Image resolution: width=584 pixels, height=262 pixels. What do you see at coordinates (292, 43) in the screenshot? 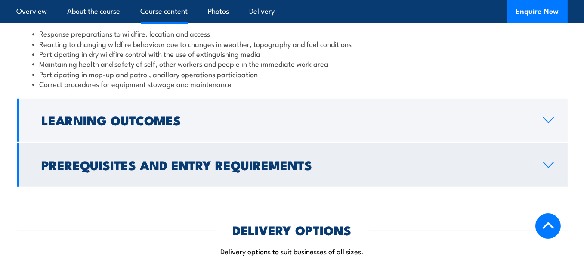
I see `li: Reacting to changing wildfire behaviour due to changes in weather, topography and fuel conditions` at bounding box center [292, 43].